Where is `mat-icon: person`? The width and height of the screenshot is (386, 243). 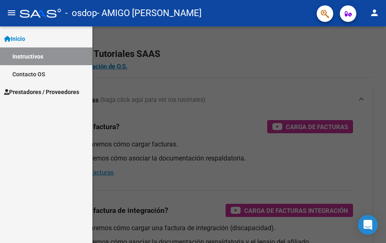 mat-icon: person is located at coordinates (375, 13).